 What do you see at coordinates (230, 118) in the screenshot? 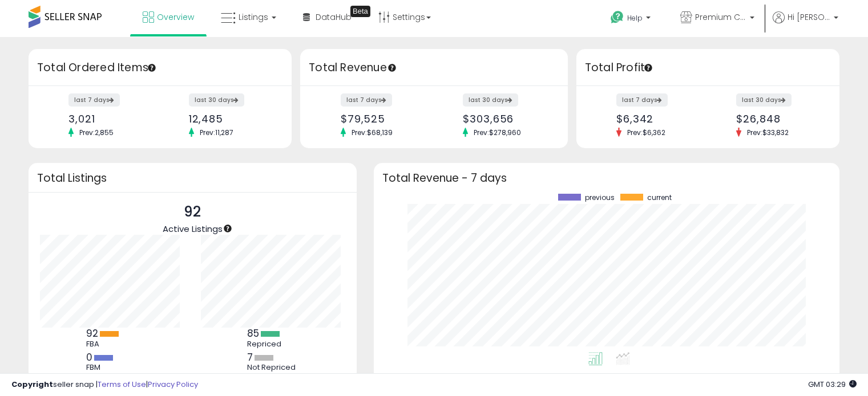
I see `div: 12,485` at bounding box center [230, 118].